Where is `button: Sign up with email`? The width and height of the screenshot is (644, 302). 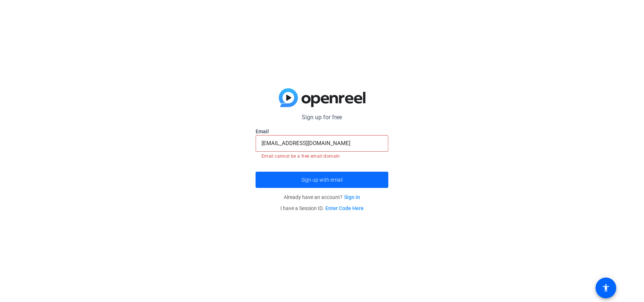 button: Sign up with email is located at coordinates (322, 180).